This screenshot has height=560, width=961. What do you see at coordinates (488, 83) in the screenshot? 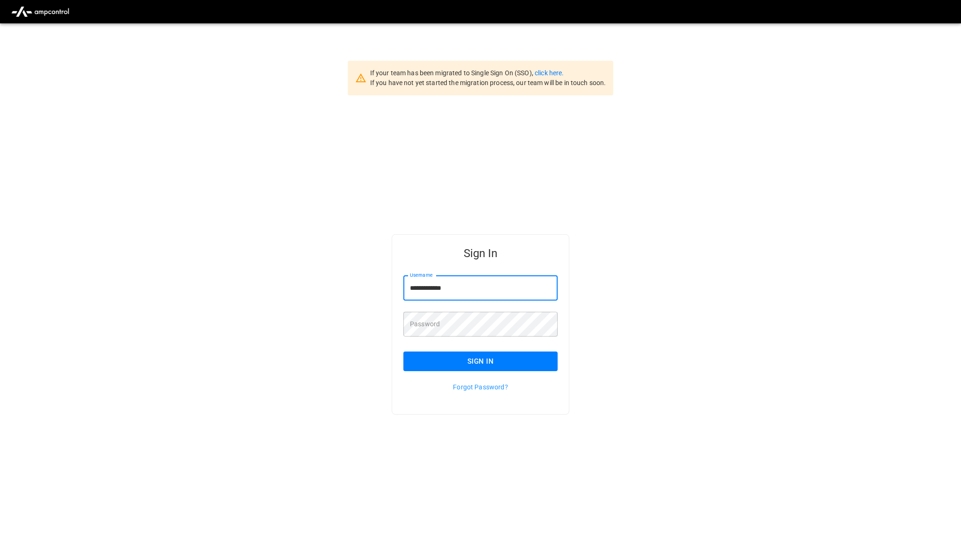
I see `span: If you have not yet started the migration process, our team will be in touch soon.` at bounding box center [488, 83].